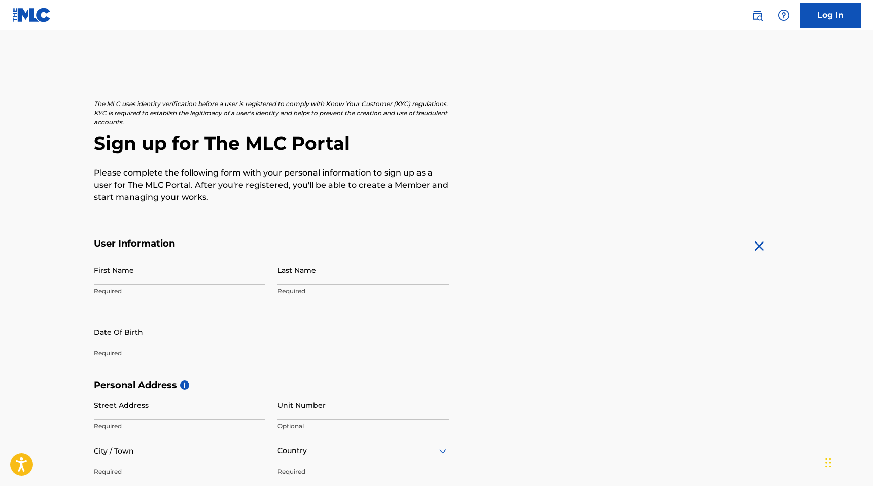 This screenshot has width=873, height=486. I want to click on div: Chat Widget, so click(848, 462).